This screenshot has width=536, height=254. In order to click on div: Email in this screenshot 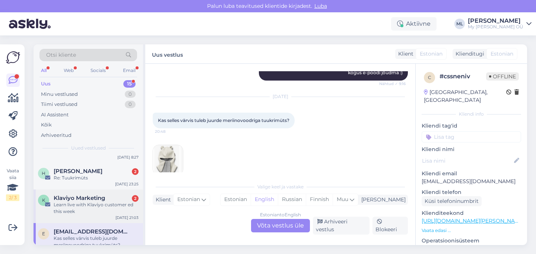, I will do `click(129, 70)`.